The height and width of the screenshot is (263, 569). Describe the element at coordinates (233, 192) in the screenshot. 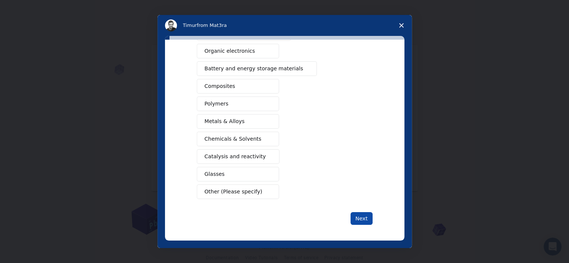

I see `span: Other (Please specify)` at that location.